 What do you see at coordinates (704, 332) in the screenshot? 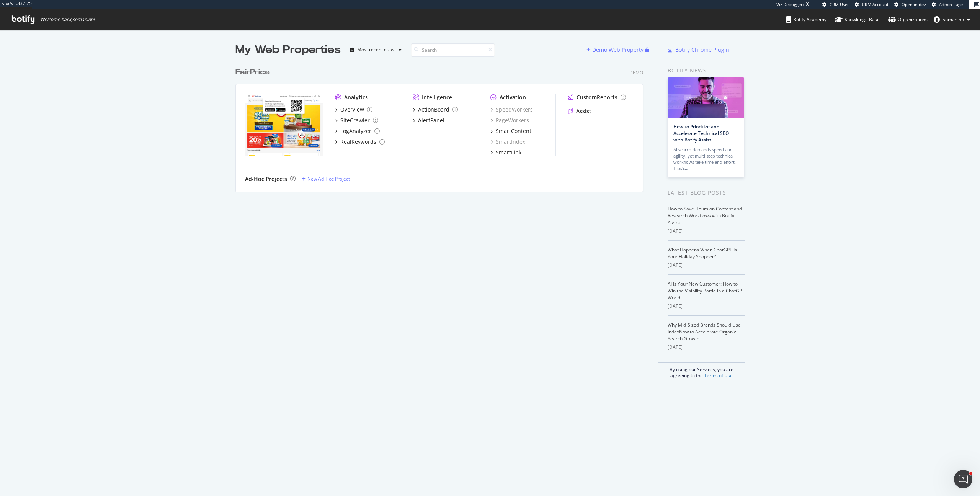
I see `a: Why Mid-Sized Brands Should Use IndexNow to Accelerate Organic Search Growth` at bounding box center [704, 332].